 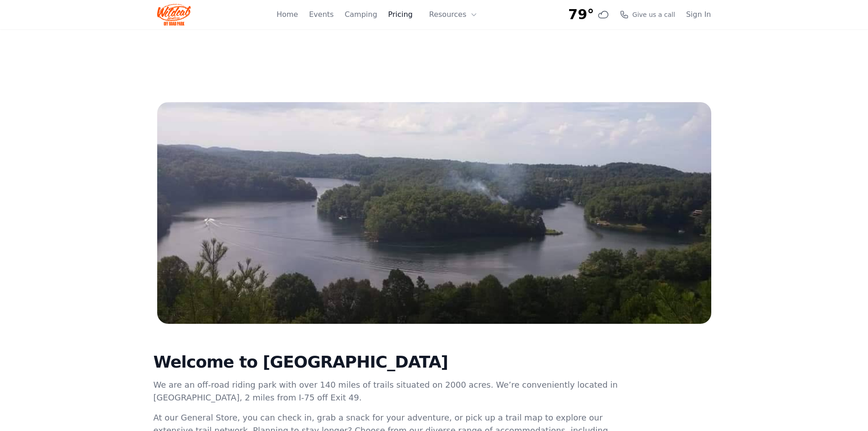 I want to click on a: Events, so click(x=321, y=15).